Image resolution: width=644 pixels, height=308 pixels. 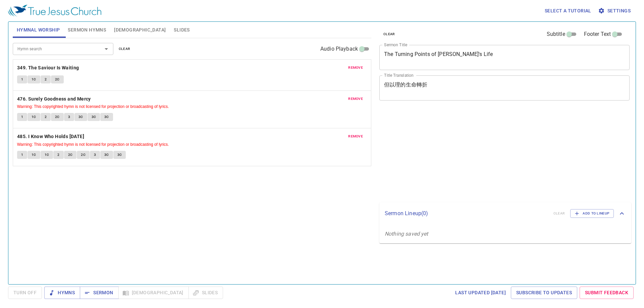 What do you see at coordinates (339, 49) in the screenshot?
I see `span: Audio Playback` at bounding box center [339, 49].